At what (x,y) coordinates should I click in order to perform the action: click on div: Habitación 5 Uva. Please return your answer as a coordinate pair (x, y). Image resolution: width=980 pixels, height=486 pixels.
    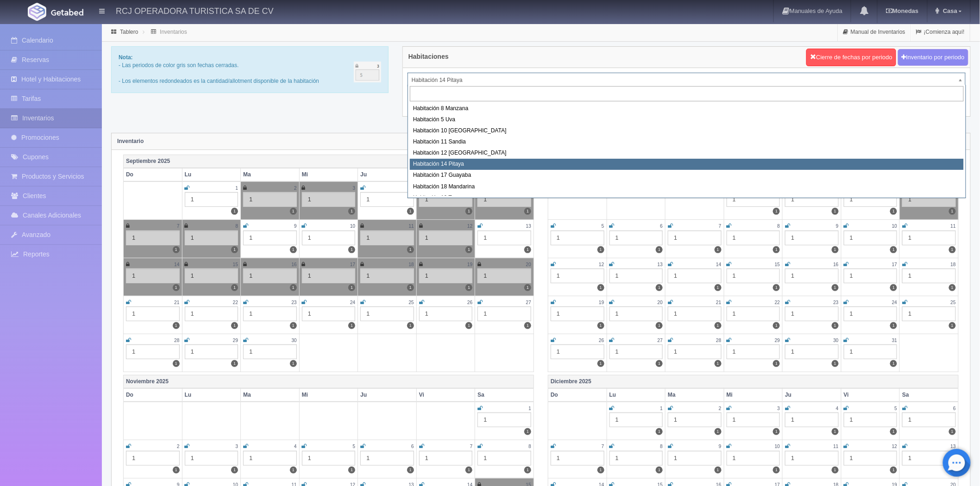
    Looking at the image, I should click on (687, 120).